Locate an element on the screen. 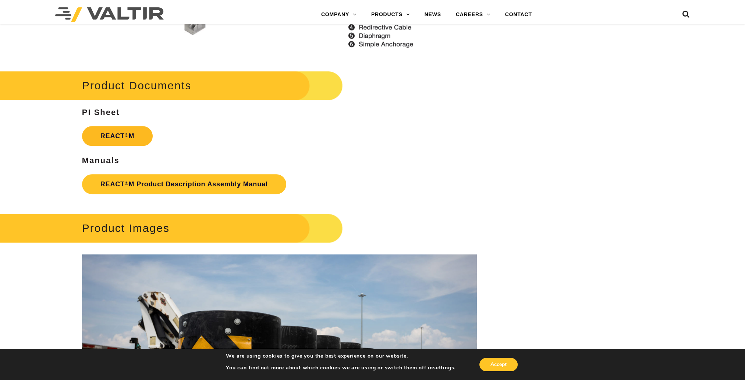 The width and height of the screenshot is (745, 380). a: PRODUCTS is located at coordinates (390, 15).